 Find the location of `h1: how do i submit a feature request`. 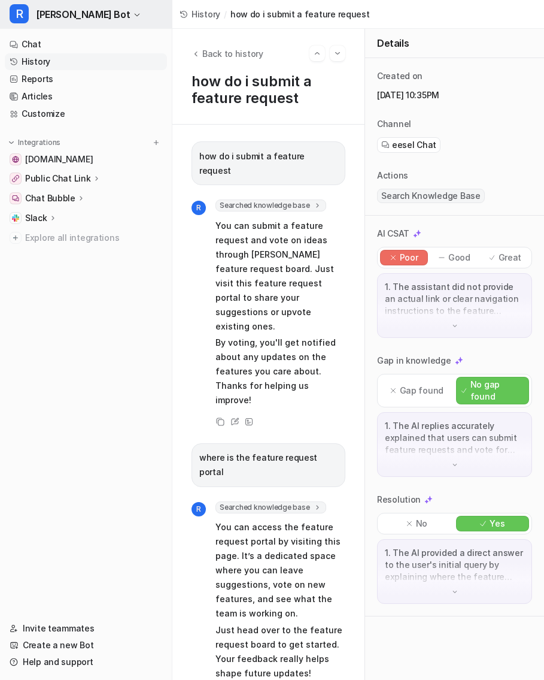

h1: how do i submit a feature request is located at coordinates (268, 90).